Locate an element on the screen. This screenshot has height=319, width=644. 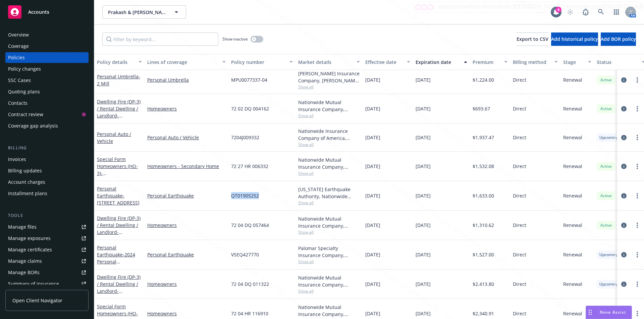
span: QT01905252 is located at coordinates (245, 196).